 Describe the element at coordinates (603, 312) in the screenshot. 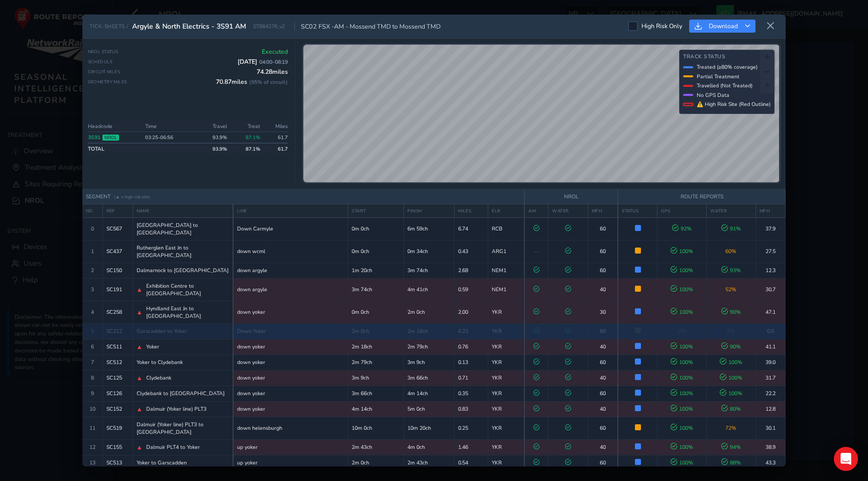

I see `td: 30` at that location.